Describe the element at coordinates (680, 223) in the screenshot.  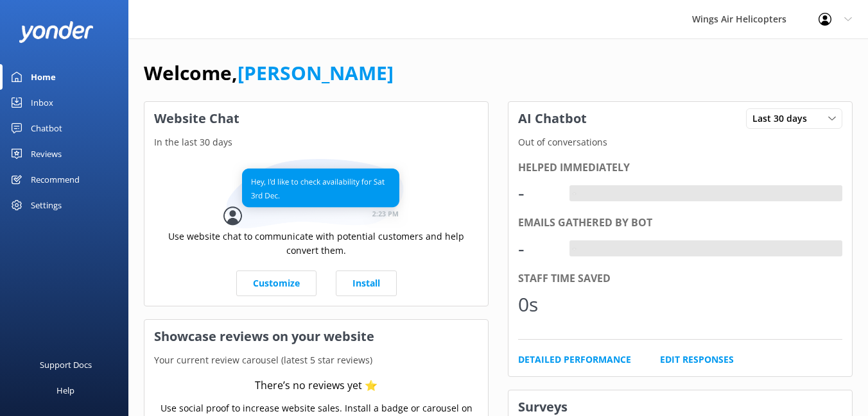
I see `div: Emails gathered by bot` at that location.